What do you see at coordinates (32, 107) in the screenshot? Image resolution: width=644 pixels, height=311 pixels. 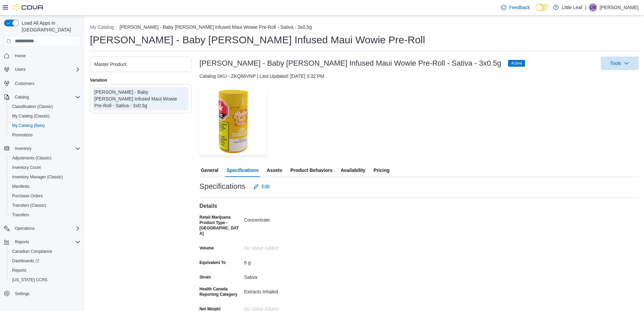 I see `a: Classification (Classic)` at bounding box center [32, 107].